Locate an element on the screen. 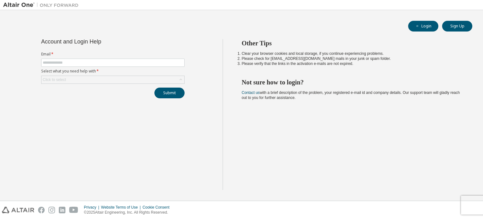  li: Please verify that the links in the activation e-mails are not expired. is located at coordinates (352, 64).